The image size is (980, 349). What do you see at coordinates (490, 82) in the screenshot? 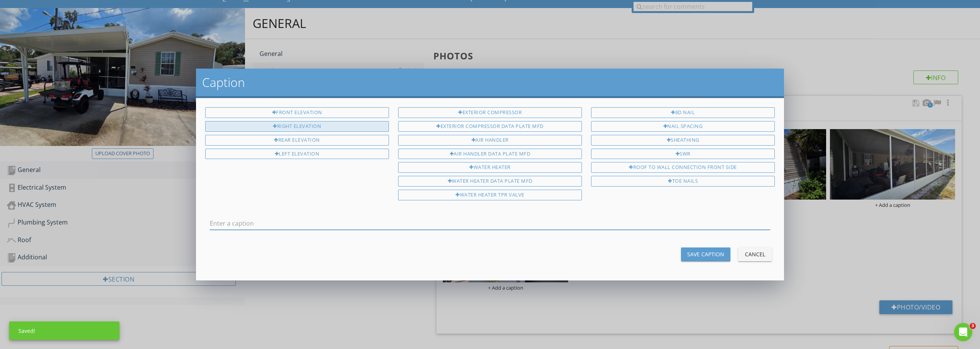
I see `h2: Caption` at bounding box center [490, 82].